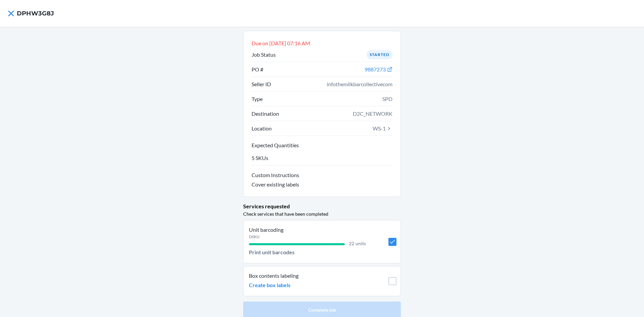 The height and width of the screenshot is (317, 644). What do you see at coordinates (272, 252) in the screenshot?
I see `button: Print unit barcodes` at bounding box center [272, 252].